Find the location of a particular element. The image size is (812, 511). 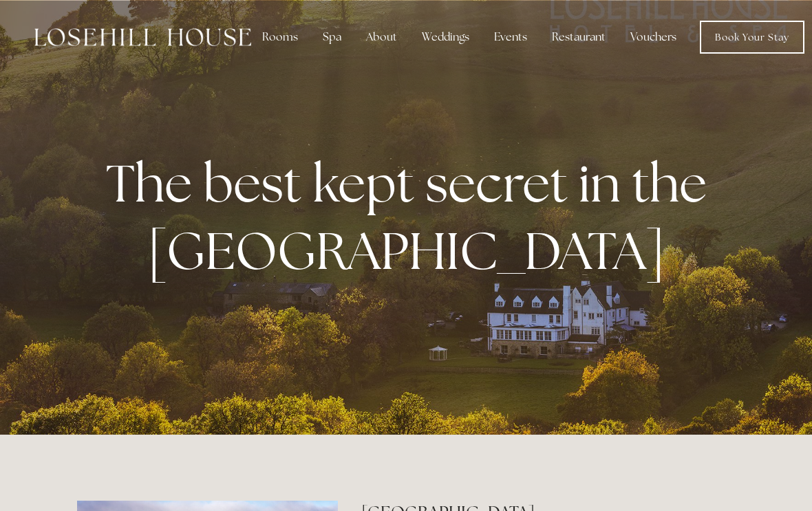

div: Spa is located at coordinates (332, 37).